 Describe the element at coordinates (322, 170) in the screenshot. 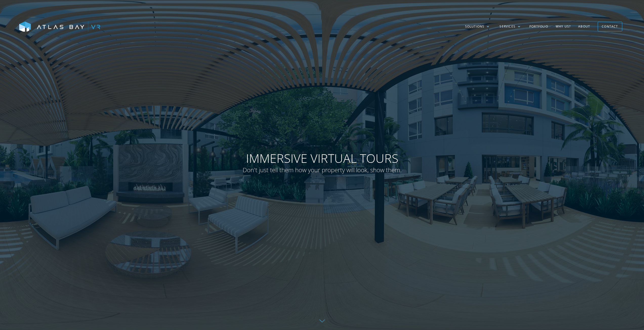

I see `span: Don't just tell them how your property will look, show them.` at that location.